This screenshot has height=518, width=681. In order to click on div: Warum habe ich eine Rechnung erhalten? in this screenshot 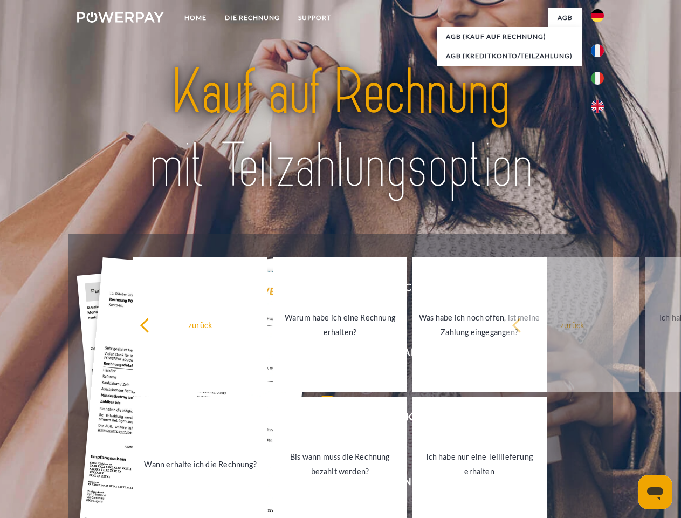, I will do `click(340, 325)`.